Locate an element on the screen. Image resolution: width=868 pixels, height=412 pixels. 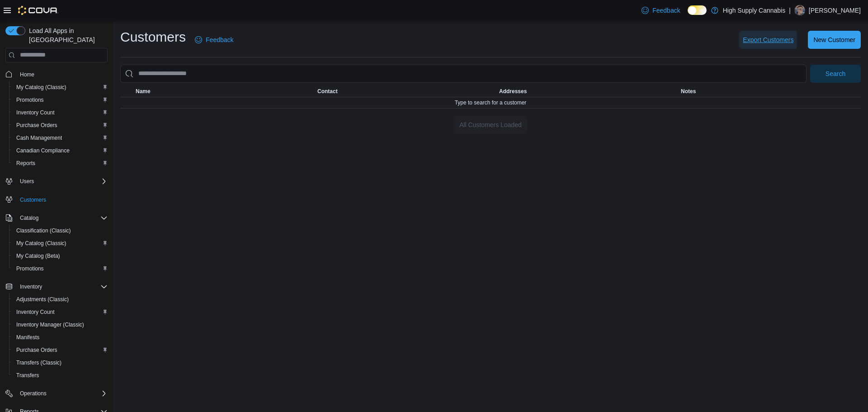
button: Operations is located at coordinates (33, 394).